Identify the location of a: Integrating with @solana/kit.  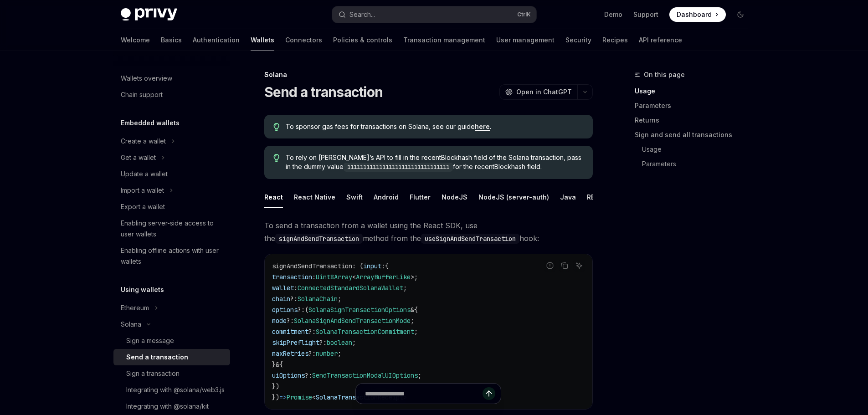
(172, 406).